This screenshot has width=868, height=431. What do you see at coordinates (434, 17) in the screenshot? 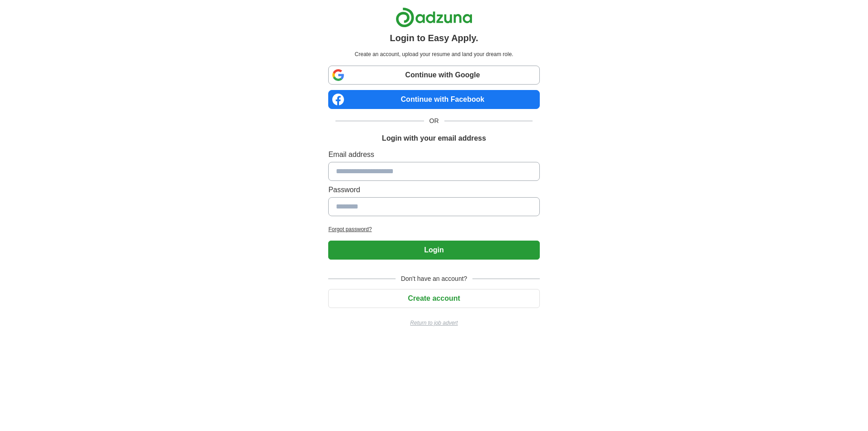
I see `img: Adzuna logo` at bounding box center [434, 17].